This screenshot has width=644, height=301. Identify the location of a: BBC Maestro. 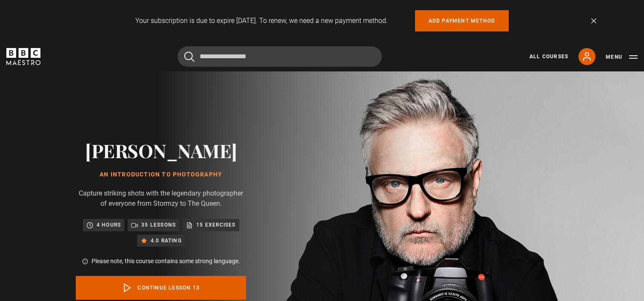
(23, 56).